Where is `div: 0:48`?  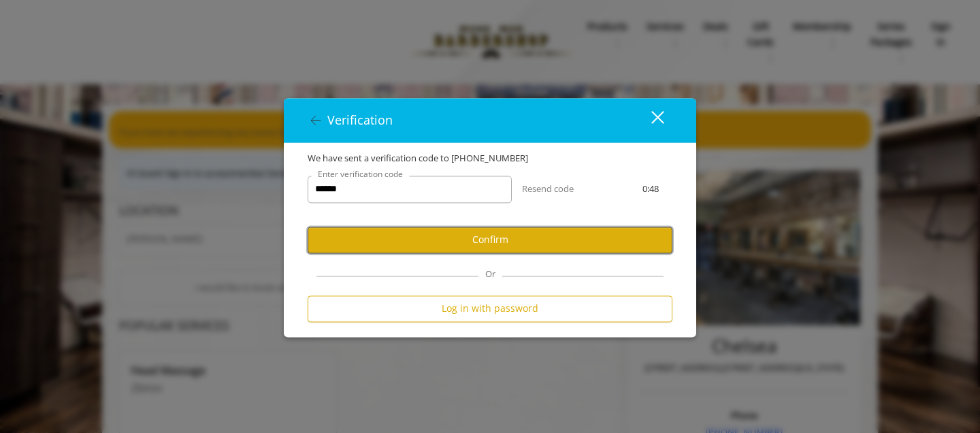
div: 0:48 is located at coordinates (651, 189).